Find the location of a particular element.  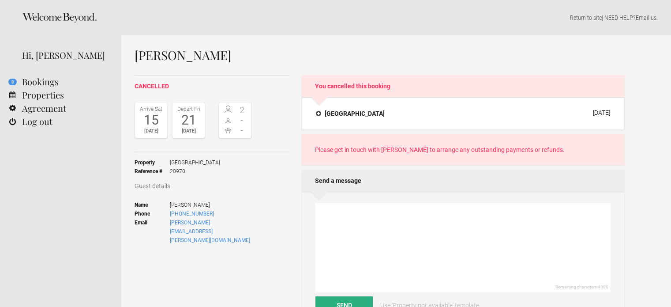

strong: Email is located at coordinates (152, 231).